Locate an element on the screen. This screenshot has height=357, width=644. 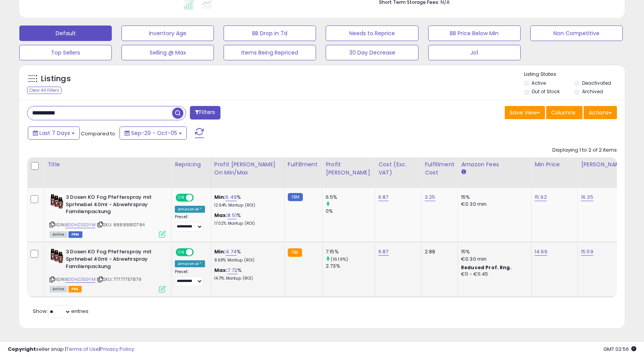
label: Deactivated is located at coordinates (597, 83).